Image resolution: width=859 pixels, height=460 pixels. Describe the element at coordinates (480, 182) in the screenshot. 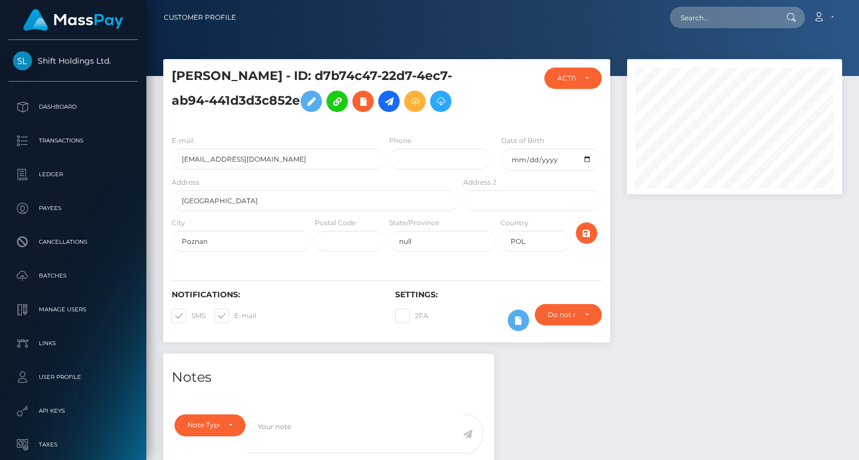

I see `label: Address 2` at that location.